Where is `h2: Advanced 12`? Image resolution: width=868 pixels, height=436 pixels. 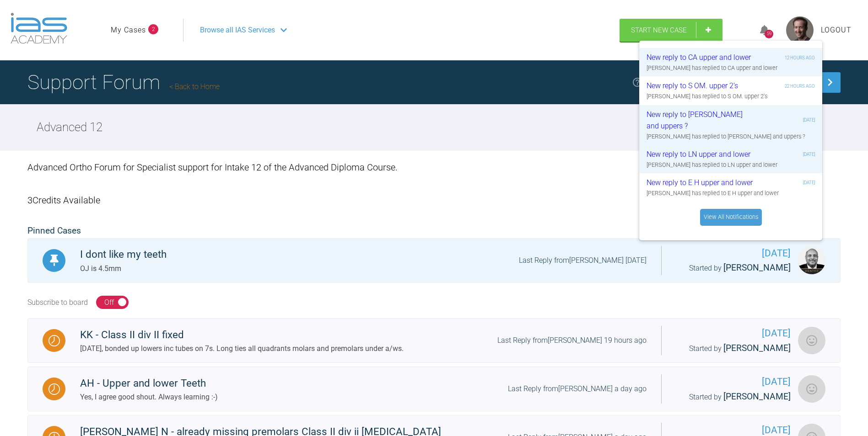 h2: Advanced 12 is located at coordinates (70, 127).